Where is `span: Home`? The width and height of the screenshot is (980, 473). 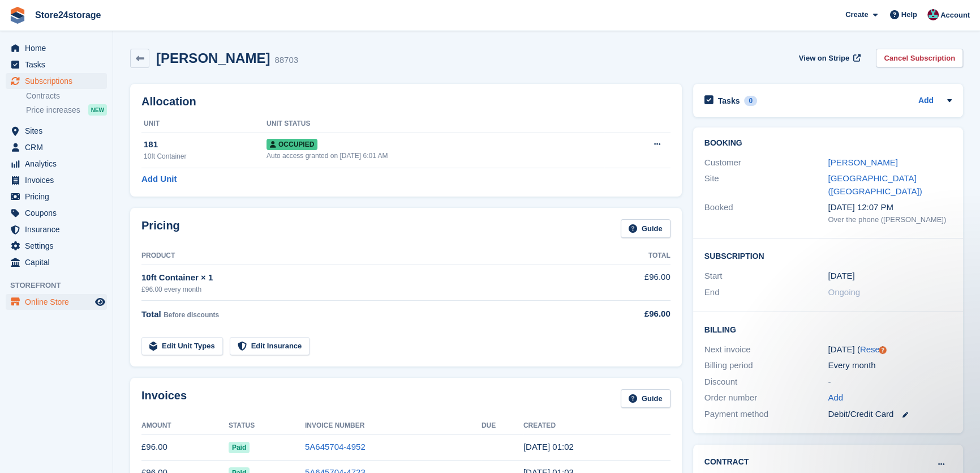 span: Home is located at coordinates (59, 48).